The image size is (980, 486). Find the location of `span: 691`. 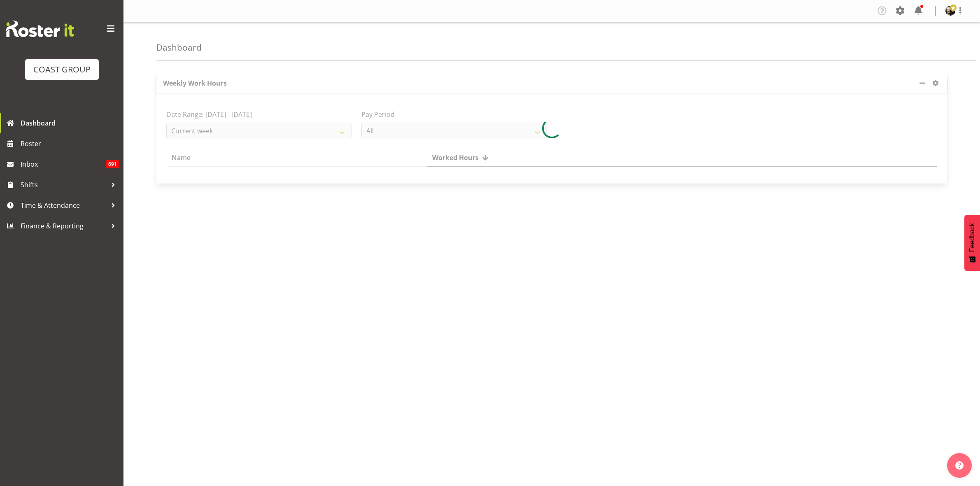

span: 691 is located at coordinates (112, 164).